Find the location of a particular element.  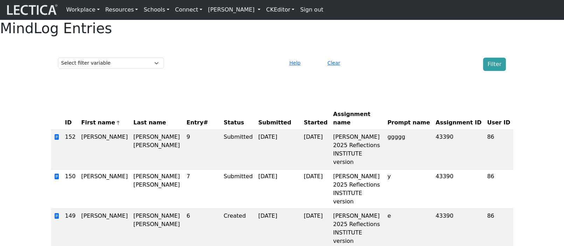

span: Submitted is located at coordinates (275, 123).